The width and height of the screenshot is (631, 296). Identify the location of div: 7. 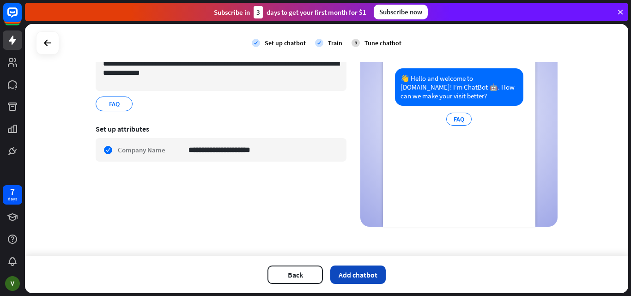
(12, 192).